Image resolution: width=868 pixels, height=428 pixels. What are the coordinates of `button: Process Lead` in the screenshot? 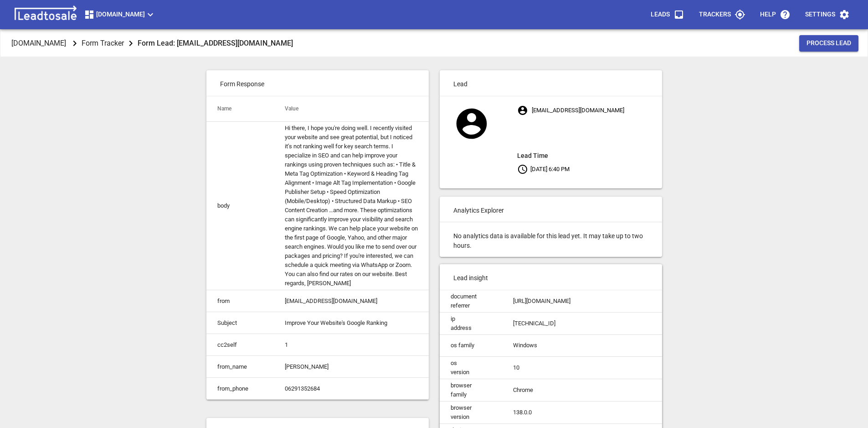 It's located at (829, 43).